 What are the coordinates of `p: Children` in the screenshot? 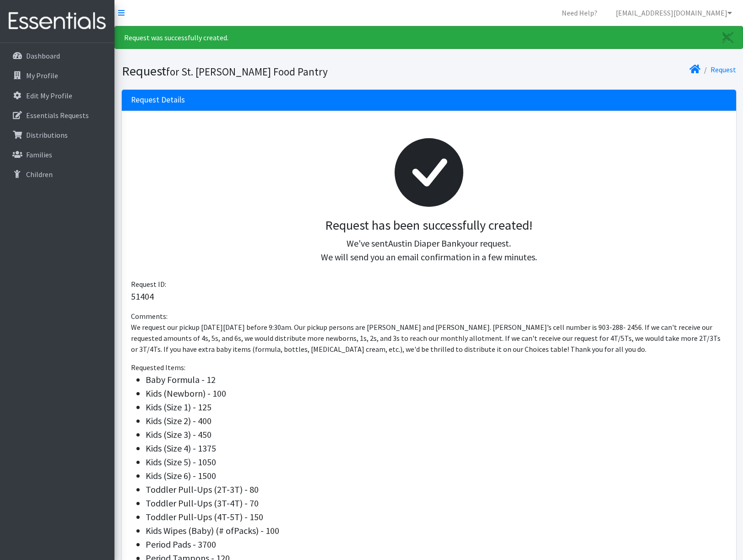 It's located at (39, 175).